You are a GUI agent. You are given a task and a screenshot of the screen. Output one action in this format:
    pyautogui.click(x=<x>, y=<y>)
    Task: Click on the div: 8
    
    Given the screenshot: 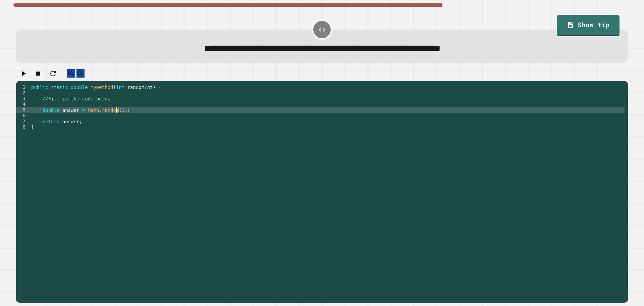 What is the action you would take?
    pyautogui.click(x=23, y=127)
    